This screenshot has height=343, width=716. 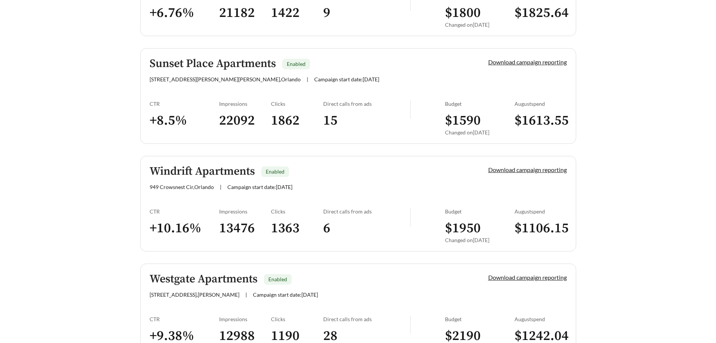 What do you see at coordinates (541, 13) in the screenshot?
I see `h3: $ 1825.64` at bounding box center [541, 13].